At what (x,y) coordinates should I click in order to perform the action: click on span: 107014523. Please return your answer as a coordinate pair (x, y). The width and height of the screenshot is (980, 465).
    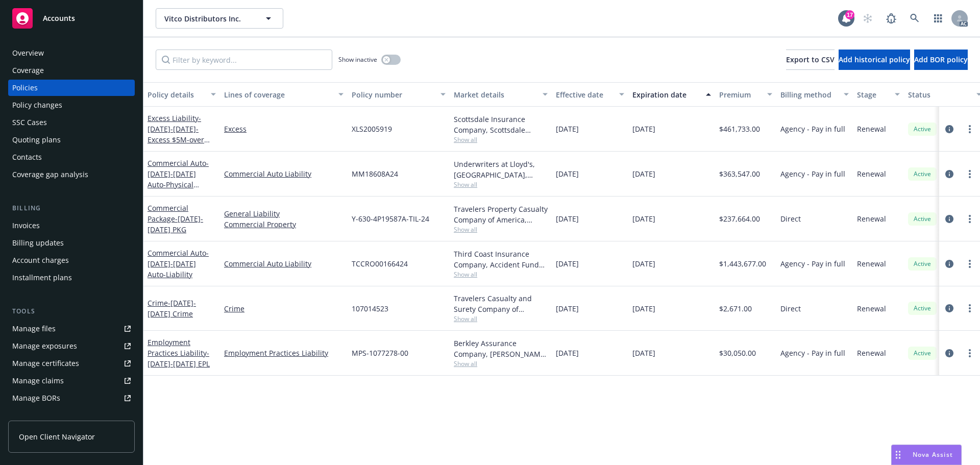
    Looking at the image, I should click on (370, 308).